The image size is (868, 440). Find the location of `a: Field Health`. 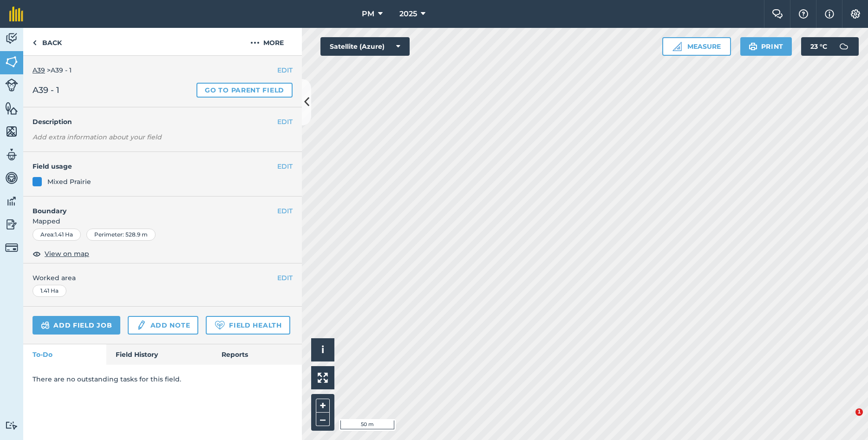

a: Field Health is located at coordinates (247, 325).